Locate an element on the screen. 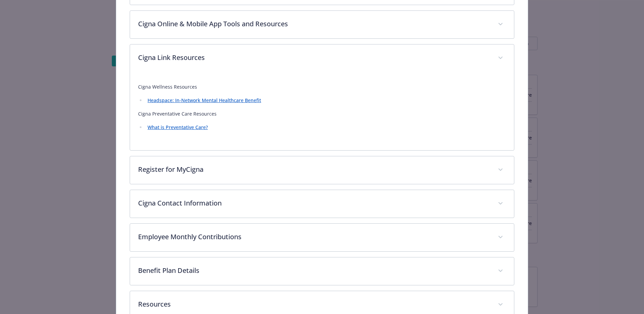 The height and width of the screenshot is (314, 644). p: Employee Monthly Contributions is located at coordinates (314, 237).